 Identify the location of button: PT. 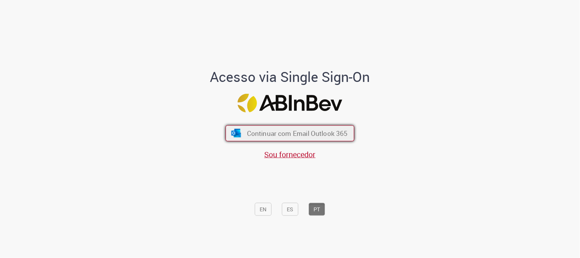
(317, 209).